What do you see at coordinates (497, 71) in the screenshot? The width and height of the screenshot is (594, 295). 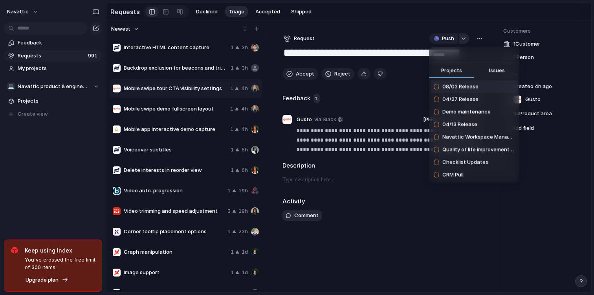 I see `span: Issues` at bounding box center [497, 71].